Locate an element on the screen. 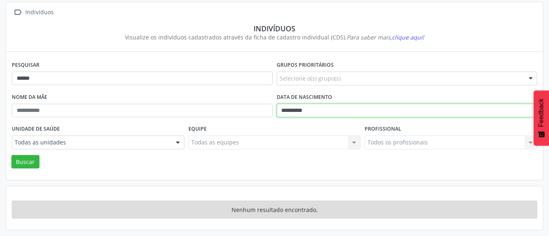  span: Todas as unidades is located at coordinates (91, 143).